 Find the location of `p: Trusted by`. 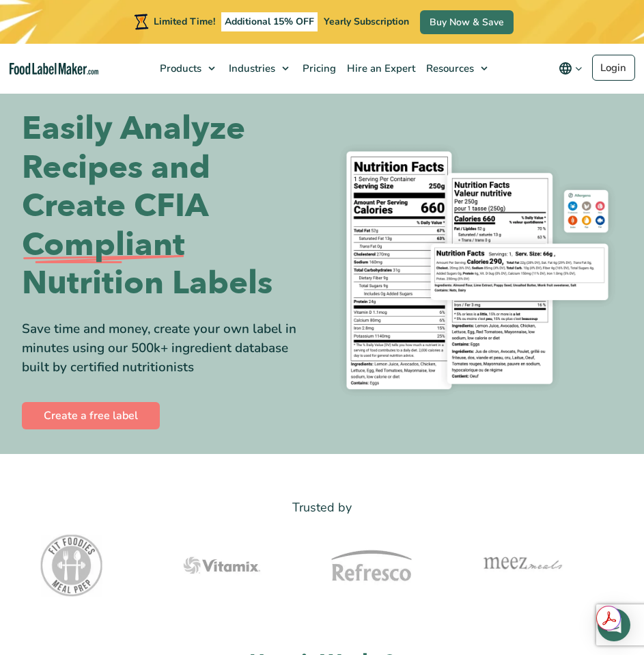

p: Trusted by is located at coordinates (322, 507).